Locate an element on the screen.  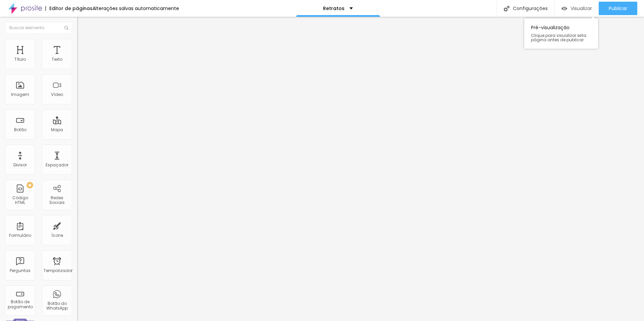
font: Botão is located at coordinates (20, 129).